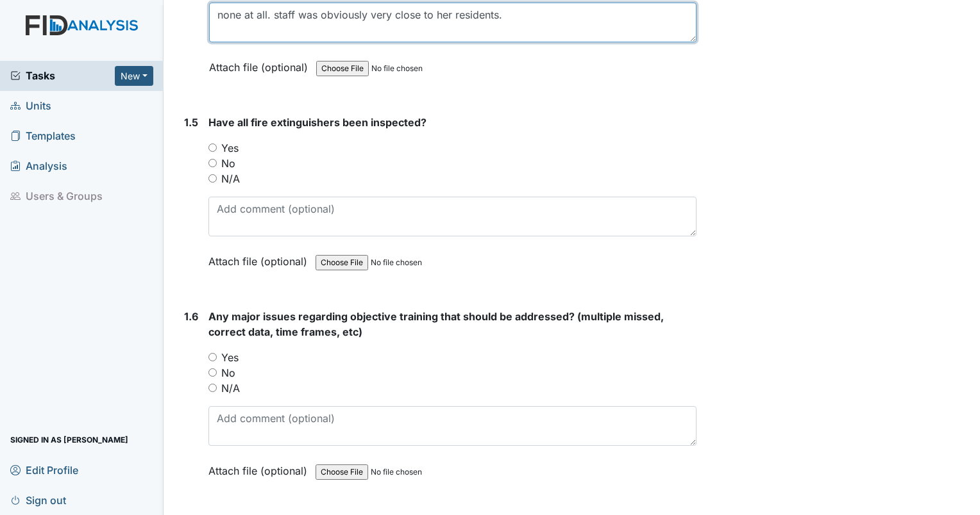  I want to click on span: Units, so click(31, 106).